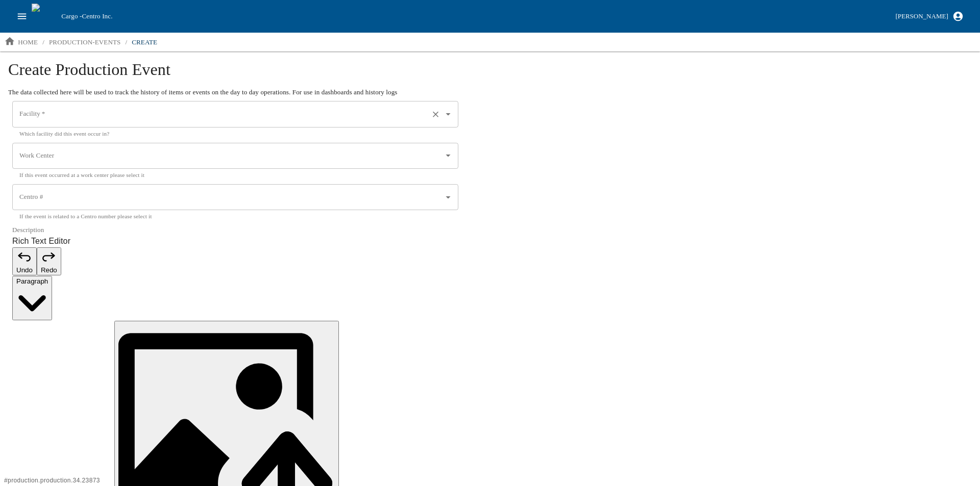 The image size is (980, 486). Describe the element at coordinates (49, 262) in the screenshot. I see `button: Redo` at that location.